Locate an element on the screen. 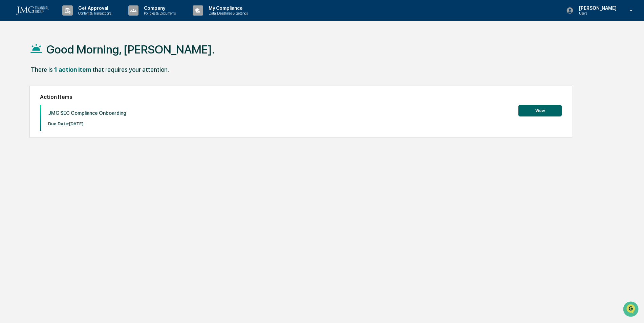 The image size is (644, 323). p: Get Approval is located at coordinates (94, 8).